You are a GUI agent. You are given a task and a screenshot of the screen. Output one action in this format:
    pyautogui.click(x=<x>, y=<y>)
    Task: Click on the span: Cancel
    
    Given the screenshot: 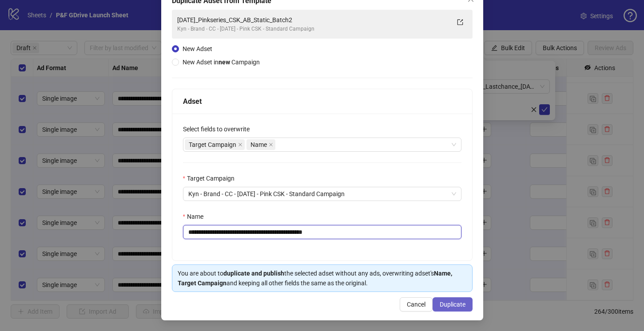 What is the action you would take?
    pyautogui.click(x=416, y=305)
    